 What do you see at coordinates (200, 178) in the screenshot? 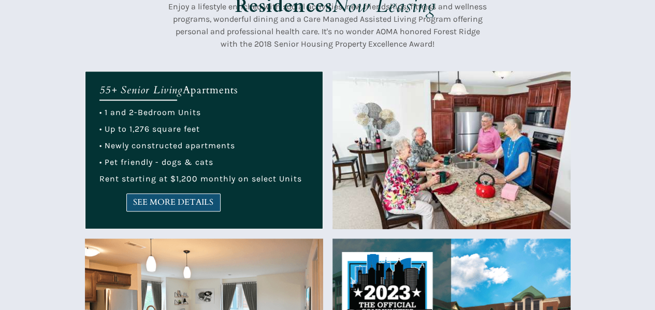
I see `span: Rent starting at $1,200 monthly on select Units` at bounding box center [200, 178].